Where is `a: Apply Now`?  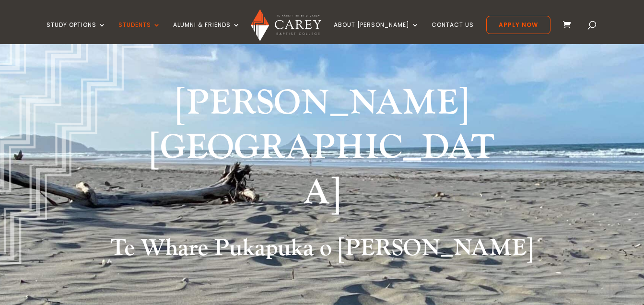 a: Apply Now is located at coordinates (519, 25).